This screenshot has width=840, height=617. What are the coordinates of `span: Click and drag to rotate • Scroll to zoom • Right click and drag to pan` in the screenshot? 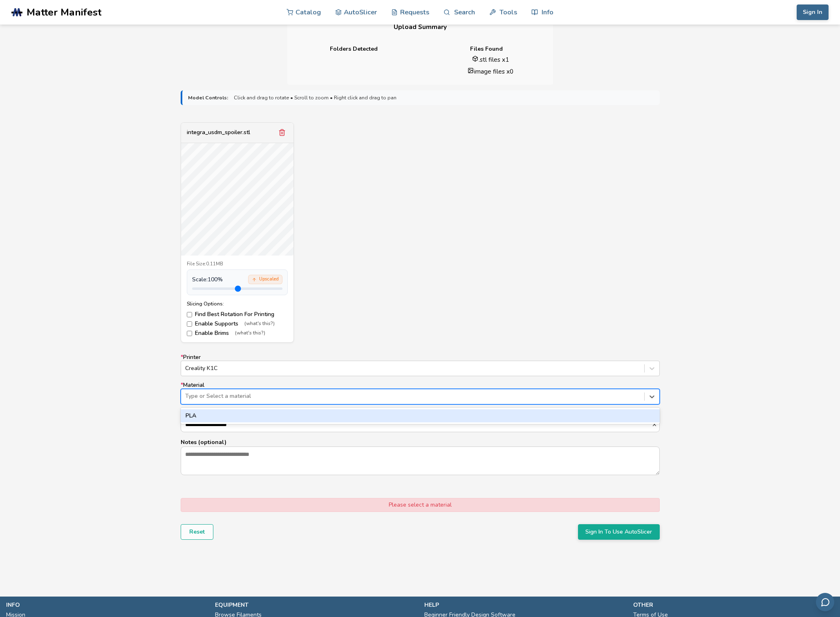 It's located at (315, 98).